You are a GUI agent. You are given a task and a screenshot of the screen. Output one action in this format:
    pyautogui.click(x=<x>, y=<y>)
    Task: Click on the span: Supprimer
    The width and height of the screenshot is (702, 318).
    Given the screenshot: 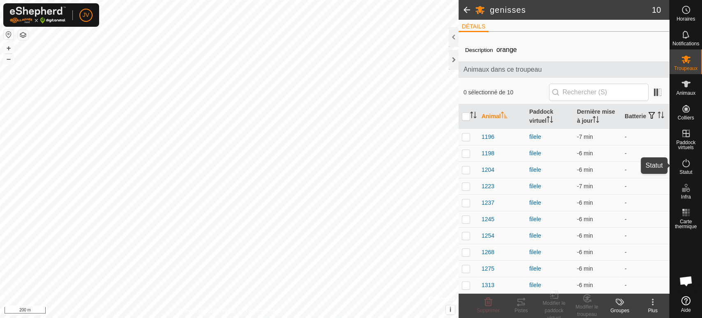 What is the action you would take?
    pyautogui.click(x=488, y=310)
    